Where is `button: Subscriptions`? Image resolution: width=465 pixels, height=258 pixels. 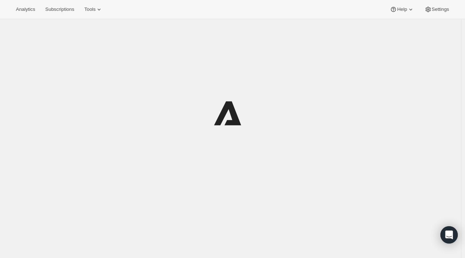
button: Subscriptions is located at coordinates (60, 9).